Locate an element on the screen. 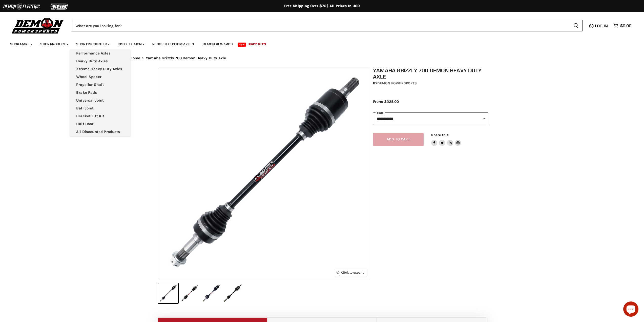 This screenshot has height=322, width=644. nav: Breadcrumbs is located at coordinates (322, 58).